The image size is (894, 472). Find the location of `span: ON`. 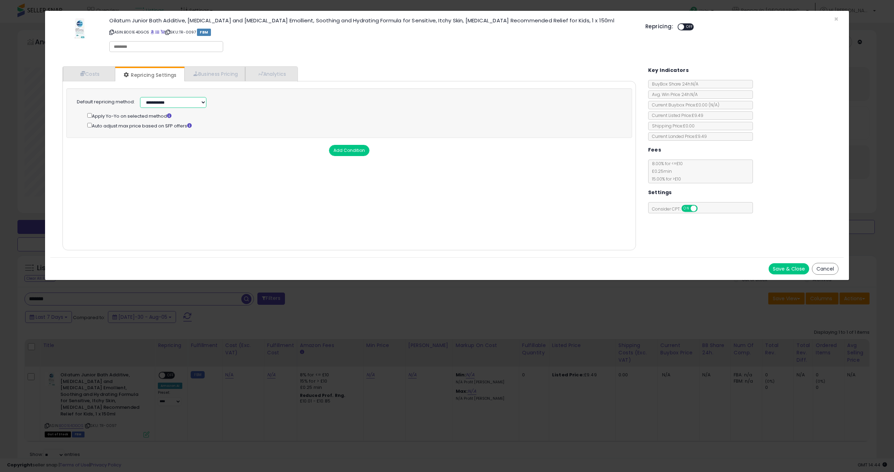

span: ON is located at coordinates (686, 209).